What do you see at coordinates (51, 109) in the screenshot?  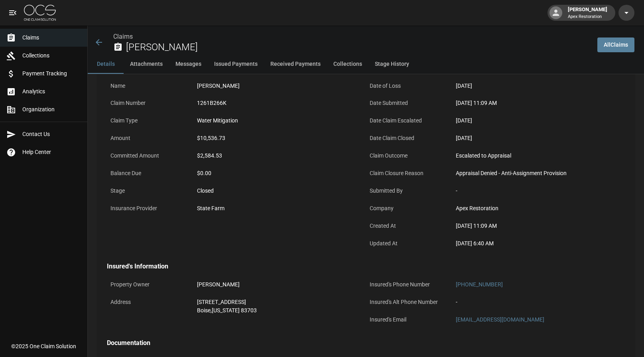 I see `span: Organization` at bounding box center [51, 109].